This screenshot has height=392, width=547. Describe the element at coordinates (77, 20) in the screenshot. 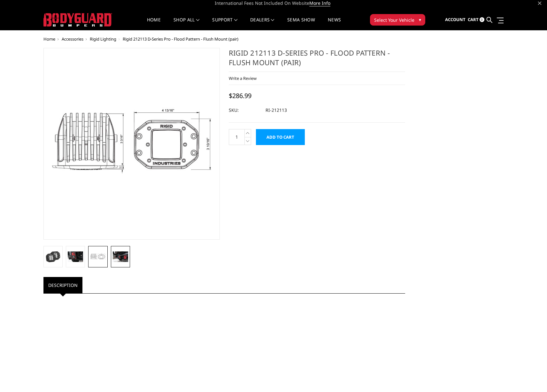

I see `img: BODYGUARD BUMPERS` at that location.